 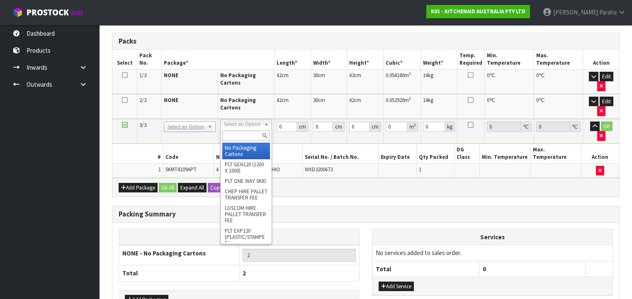 What do you see at coordinates (239, 237) in the screenshot?
I see `th: Packagings` at bounding box center [239, 237].